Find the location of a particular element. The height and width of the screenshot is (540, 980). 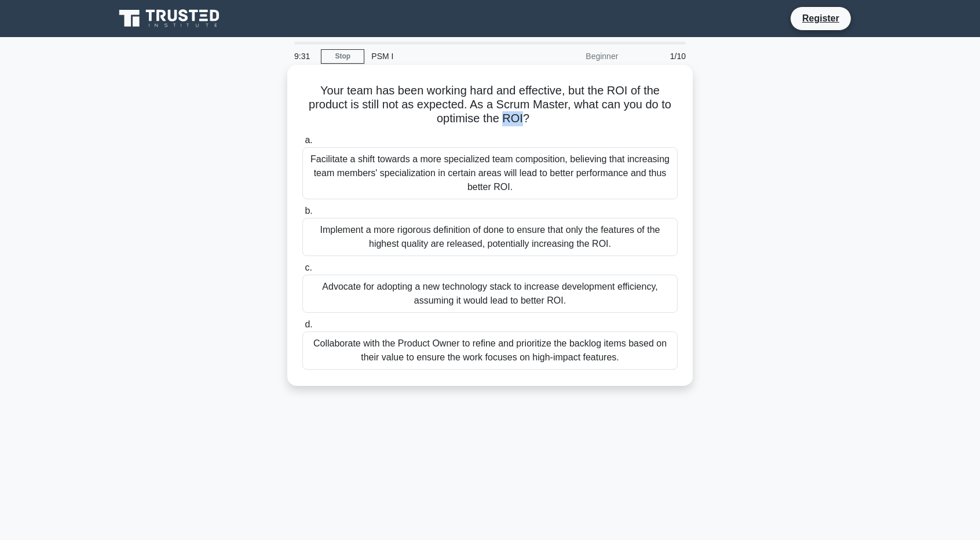

span: d. is located at coordinates (308, 324).